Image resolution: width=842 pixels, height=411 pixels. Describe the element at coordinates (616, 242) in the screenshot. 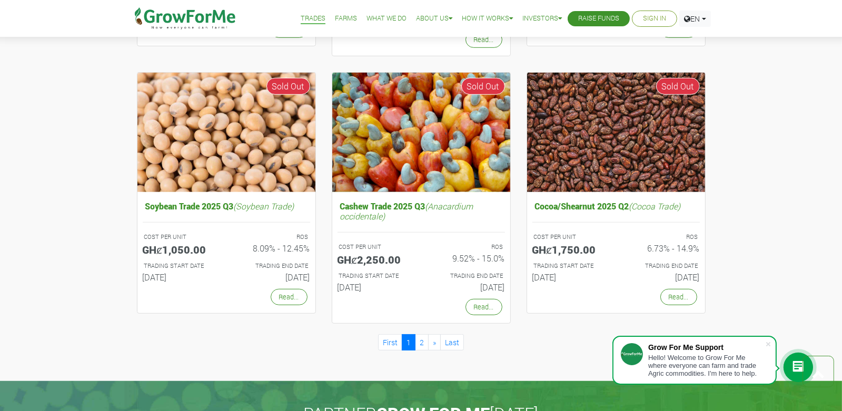

I see `a: Cocoa/Shearnut 2025 Q2(Cocoa Trade) COST PER UNIT GHȼ1,750.00 ROS 6.73% - 14.9% TRADING START DAT...` at that location.